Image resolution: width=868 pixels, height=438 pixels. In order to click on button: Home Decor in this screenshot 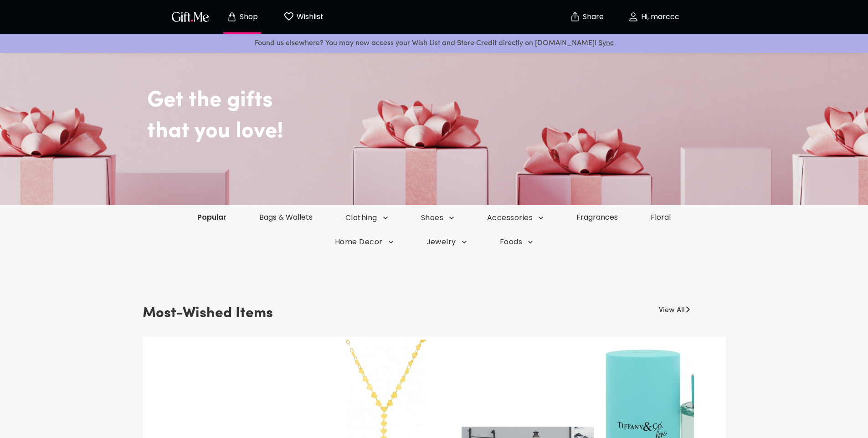, I will do `click(364, 242)`.